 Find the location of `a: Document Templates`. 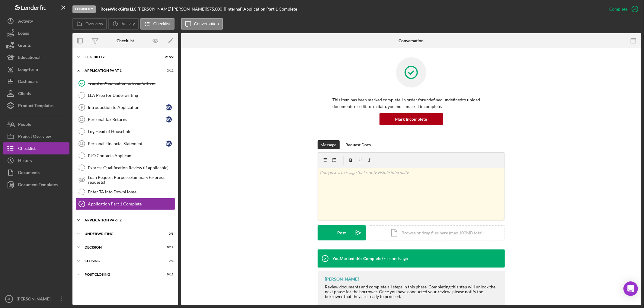

a: Document Templates is located at coordinates (36, 185).